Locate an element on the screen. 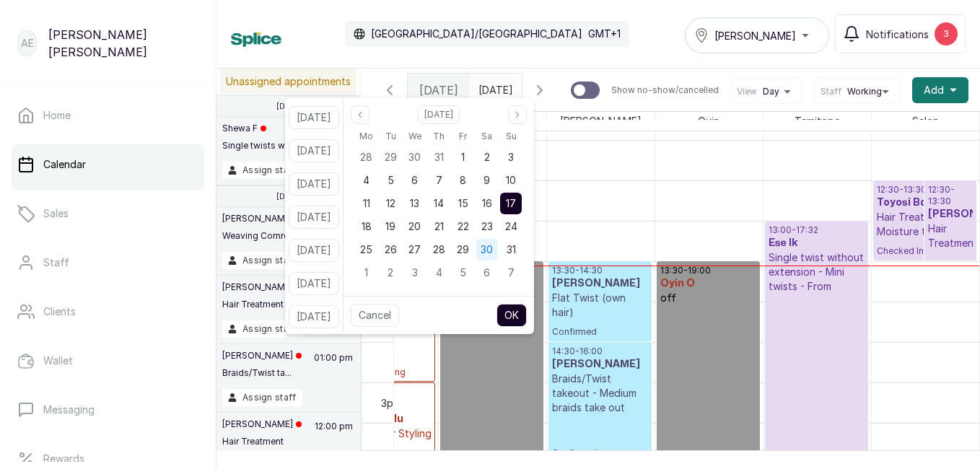 The width and height of the screenshot is (980, 469). p: Single twists w... is located at coordinates (256, 145).